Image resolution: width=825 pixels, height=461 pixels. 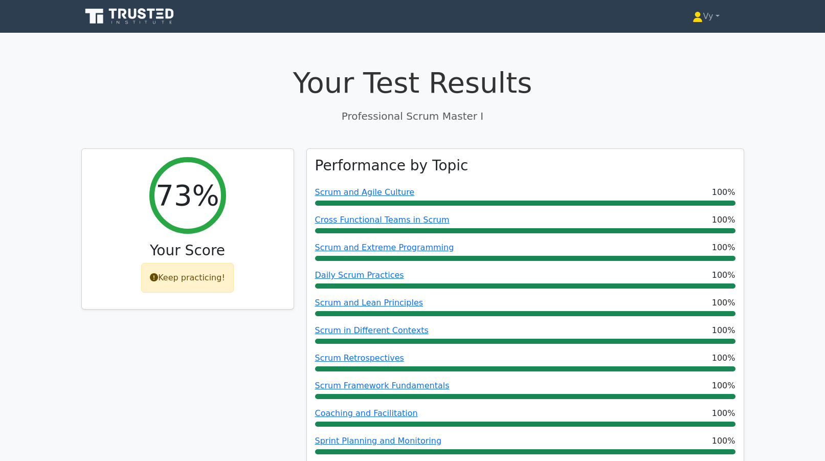 What do you see at coordinates (369, 302) in the screenshot?
I see `a: Scrum and Lean Principles` at bounding box center [369, 302].